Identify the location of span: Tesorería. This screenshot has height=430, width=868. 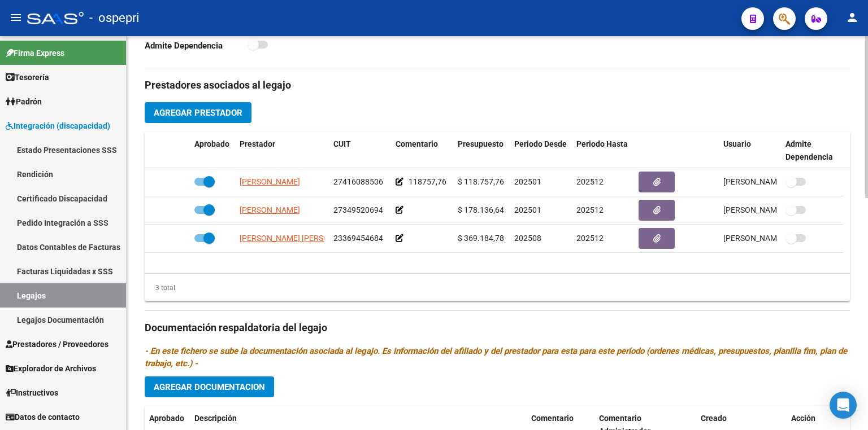
(27, 77).